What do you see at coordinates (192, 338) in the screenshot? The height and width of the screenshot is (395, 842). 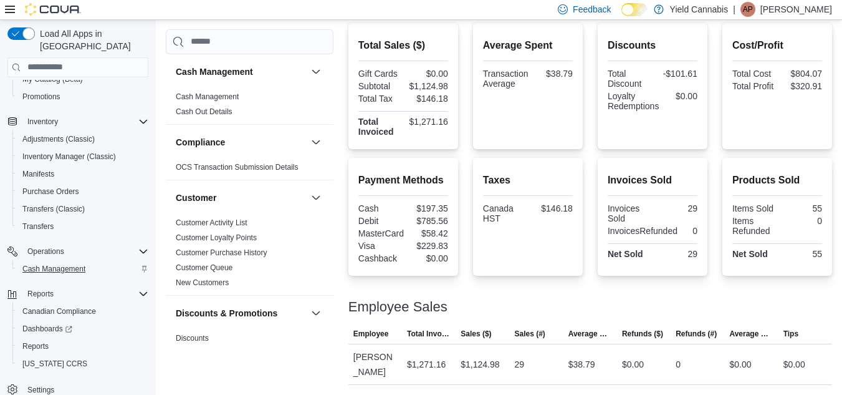 I see `a: Discounts` at bounding box center [192, 338].